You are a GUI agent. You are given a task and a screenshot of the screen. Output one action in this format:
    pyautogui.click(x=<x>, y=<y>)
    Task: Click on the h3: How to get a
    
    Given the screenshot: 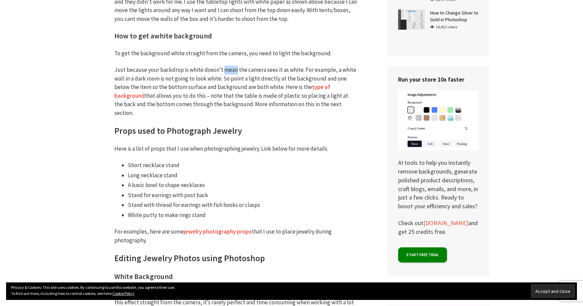 What is the action you would take?
    pyautogui.click(x=236, y=36)
    